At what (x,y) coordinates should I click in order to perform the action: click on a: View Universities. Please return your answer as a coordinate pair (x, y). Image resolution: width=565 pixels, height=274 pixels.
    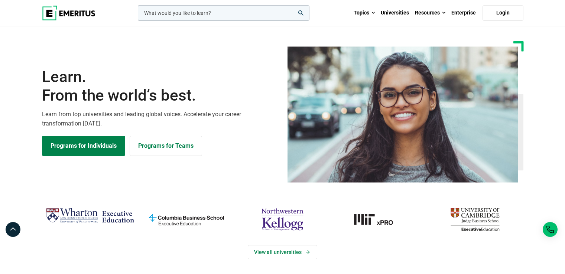
    Looking at the image, I should click on (282, 252).